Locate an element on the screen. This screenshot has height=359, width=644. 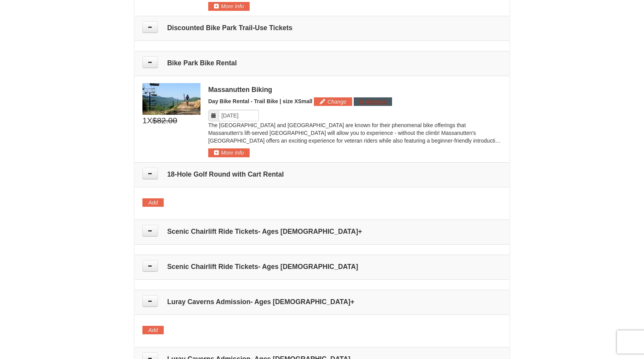
span: X is located at coordinates (150, 120).